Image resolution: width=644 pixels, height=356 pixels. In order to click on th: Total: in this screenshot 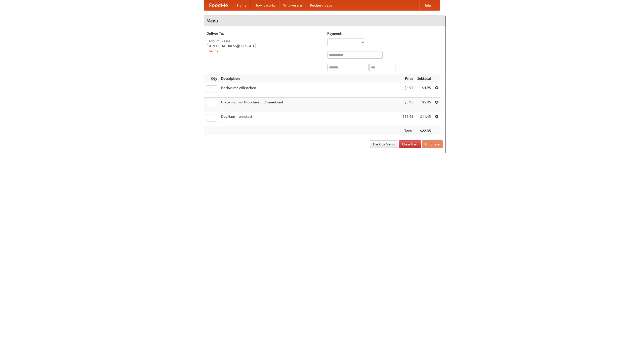, I will do `click(408, 131)`.